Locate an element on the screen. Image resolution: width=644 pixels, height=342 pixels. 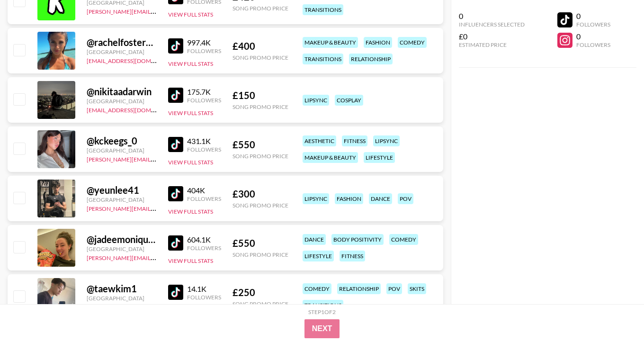
div: Estimated Price is located at coordinates (491, 44).